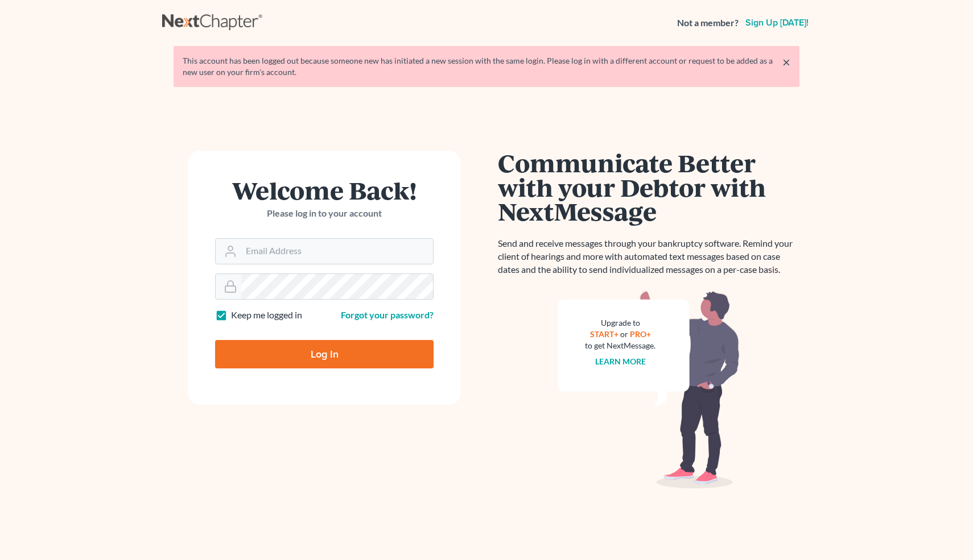 This screenshot has height=560, width=973. Describe the element at coordinates (266, 315) in the screenshot. I see `label: Keep me logged in` at that location.